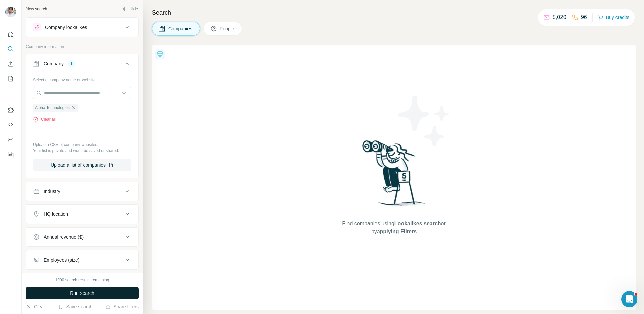 This screenshot has height=314, width=644. Describe the element at coordinates (417, 223) in the screenshot. I see `span: Lookalikes search` at that location.